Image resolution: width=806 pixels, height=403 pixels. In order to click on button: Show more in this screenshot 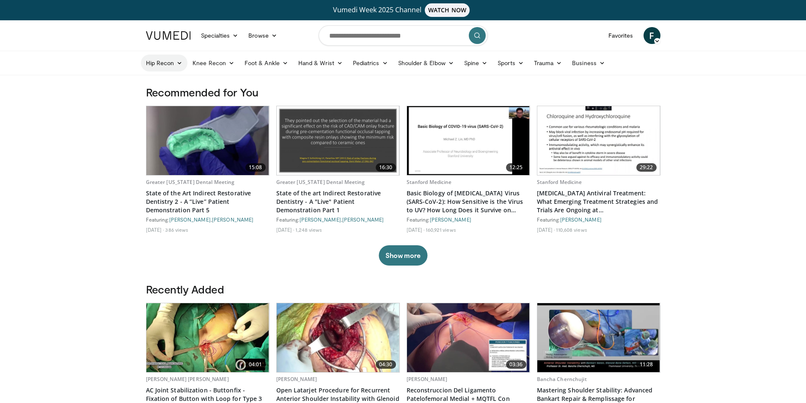, I will do `click(403, 255)`.